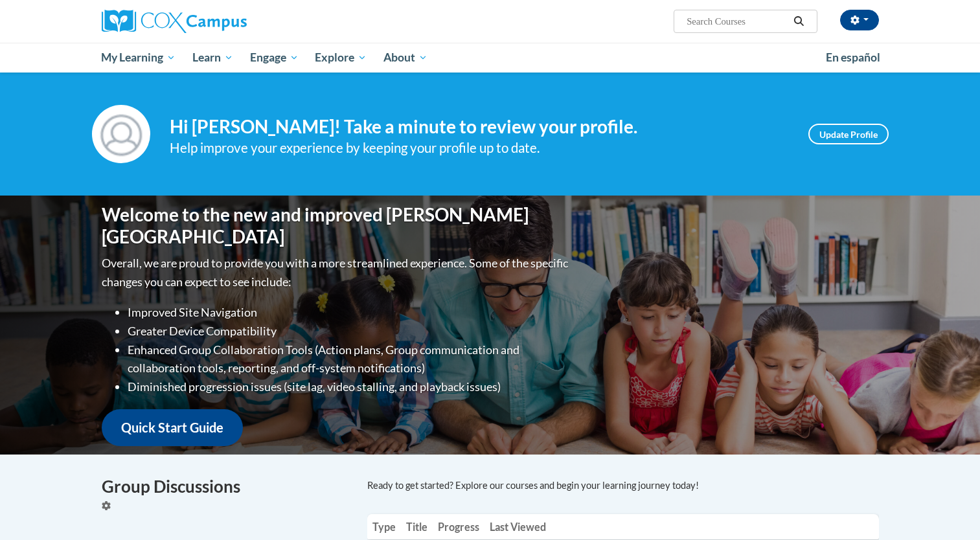 Image resolution: width=980 pixels, height=540 pixels. What do you see at coordinates (860, 20) in the screenshot?
I see `button: Account Settings` at bounding box center [860, 20].